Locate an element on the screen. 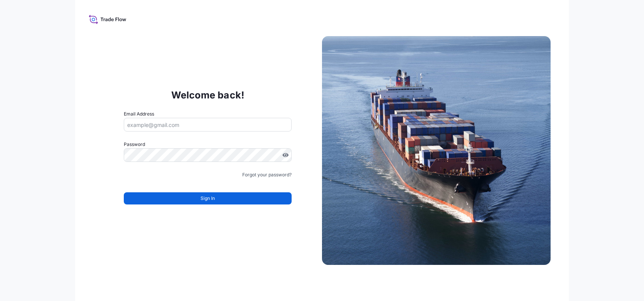  img: Ship illustration is located at coordinates (436, 151).